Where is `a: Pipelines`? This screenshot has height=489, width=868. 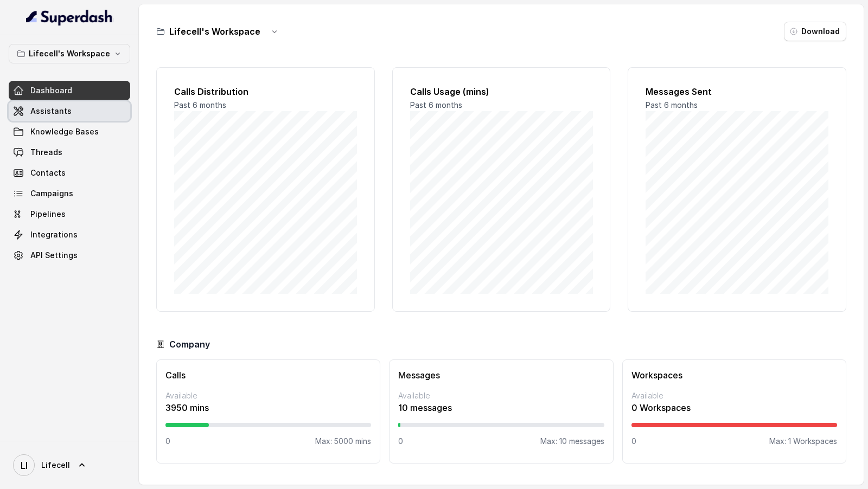 a: Pipelines is located at coordinates (70, 214).